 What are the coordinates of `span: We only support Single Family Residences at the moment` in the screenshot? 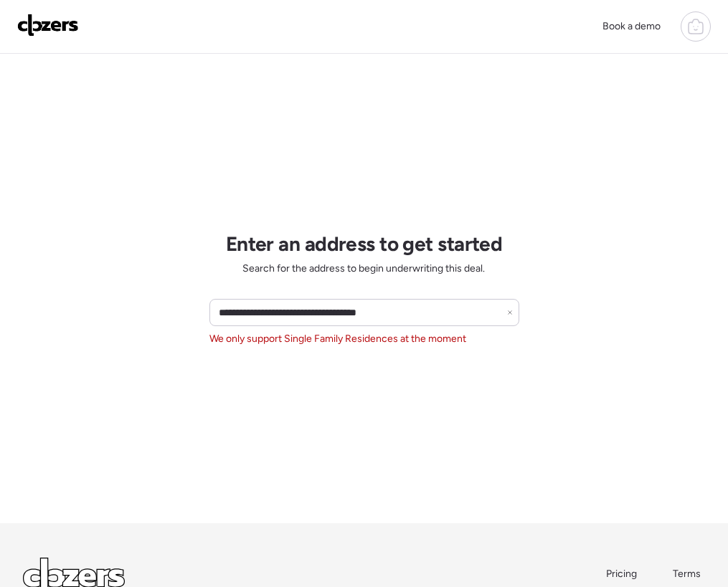 It's located at (338, 339).